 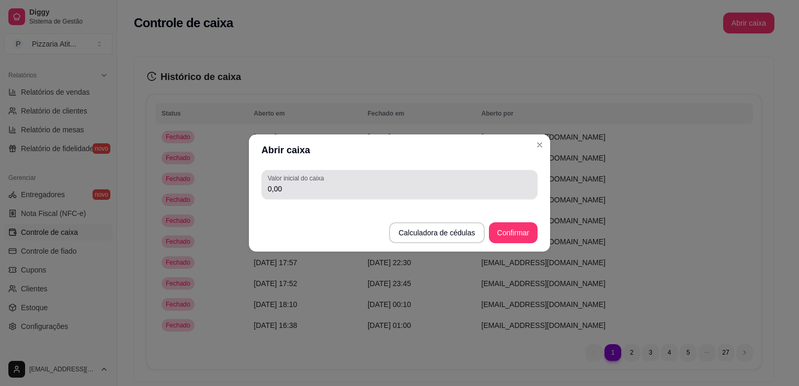 I want to click on button: Calculadora de cédulas, so click(x=437, y=233).